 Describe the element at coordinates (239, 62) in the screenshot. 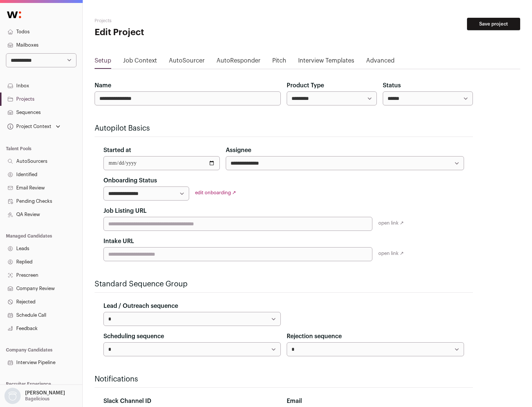

I see `a: AutoResponder` at that location.